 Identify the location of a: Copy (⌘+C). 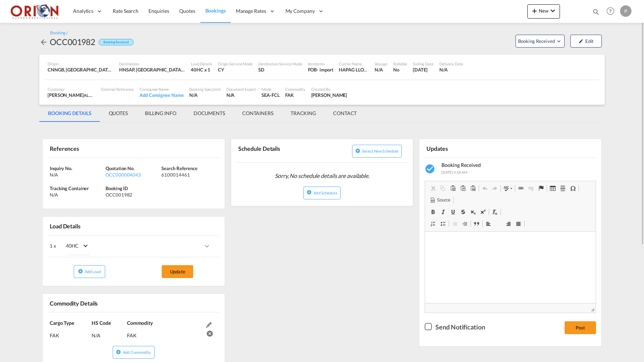
(443, 189).